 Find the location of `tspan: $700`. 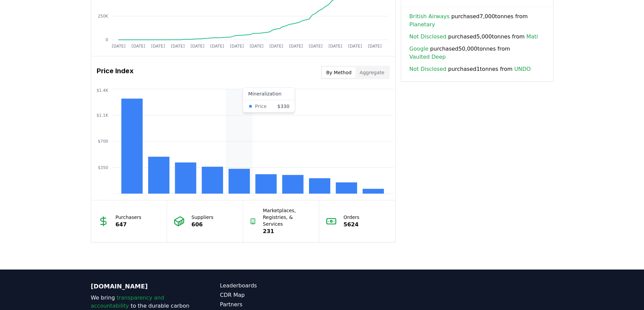

tspan: $700 is located at coordinates (103, 141).